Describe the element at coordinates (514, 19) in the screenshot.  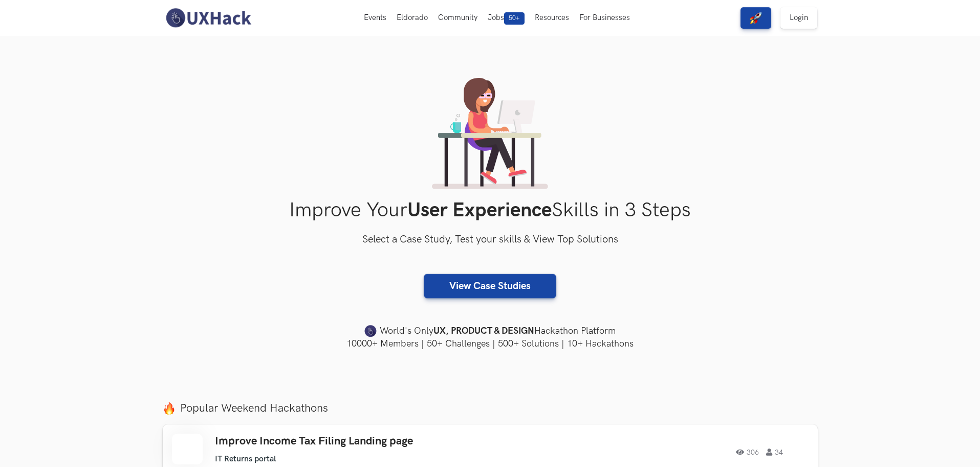
I see `span: 50+` at that location.